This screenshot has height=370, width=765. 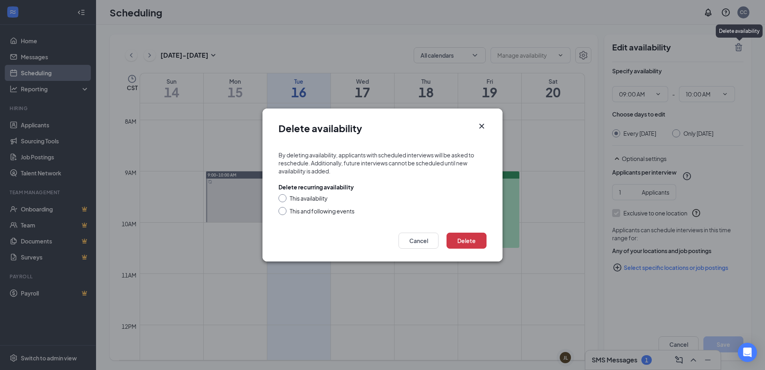 What do you see at coordinates (316, 187) in the screenshot?
I see `div: Delete recurring availability` at bounding box center [316, 187].